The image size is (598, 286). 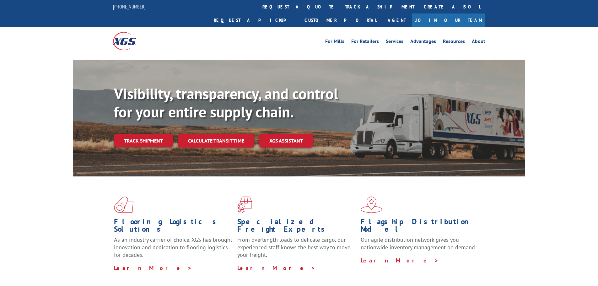 What do you see at coordinates (449, 20) in the screenshot?
I see `a: Join Our Team` at bounding box center [449, 20].